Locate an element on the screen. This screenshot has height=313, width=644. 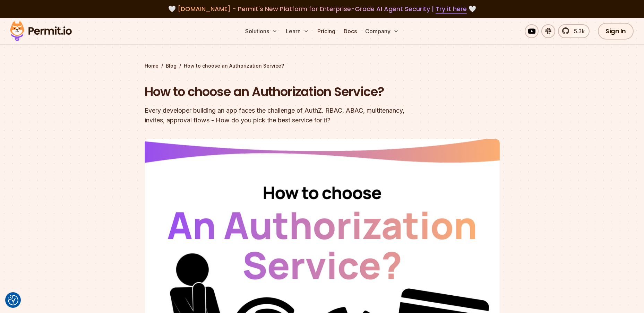
img: Revisit consent button is located at coordinates (13, 300).